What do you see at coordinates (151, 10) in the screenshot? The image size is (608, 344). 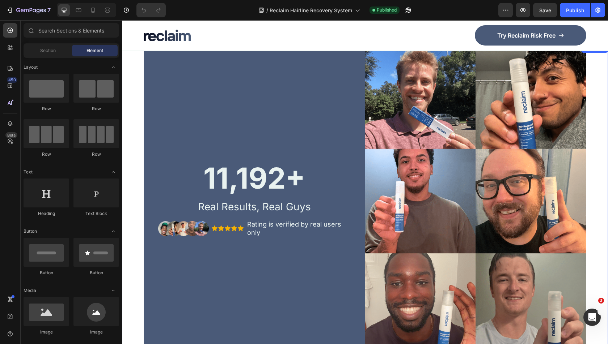 I see `div: Undo/Redo` at bounding box center [151, 10].